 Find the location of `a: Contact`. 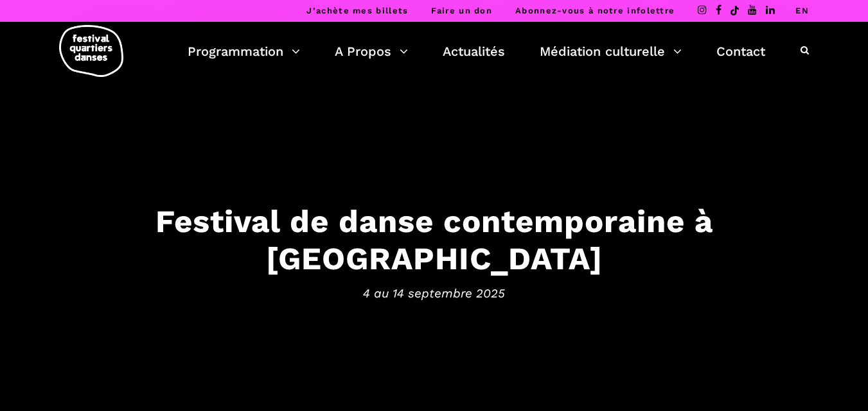

a: Contact is located at coordinates (740, 52).